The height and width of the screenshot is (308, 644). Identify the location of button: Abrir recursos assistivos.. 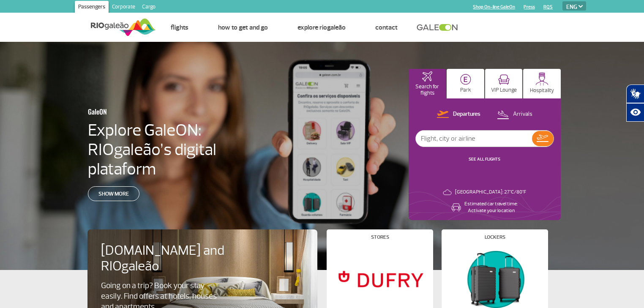
(635, 112).